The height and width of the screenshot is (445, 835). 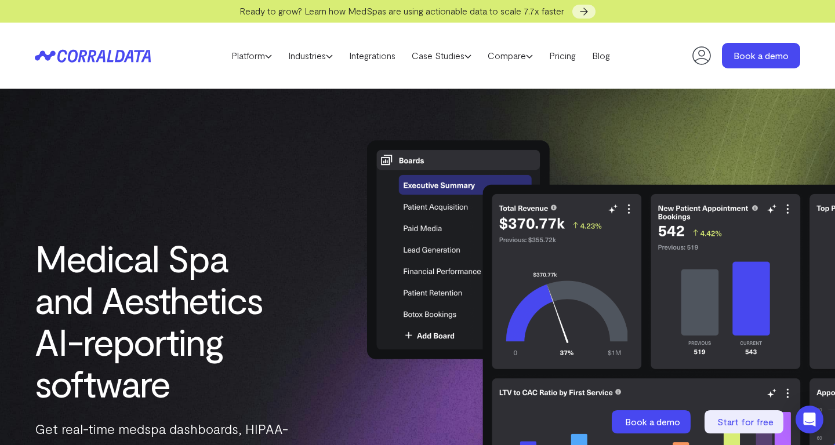 What do you see at coordinates (162, 321) in the screenshot?
I see `h1: Medical Spa and Aesthetics AI-reporting software` at bounding box center [162, 321].